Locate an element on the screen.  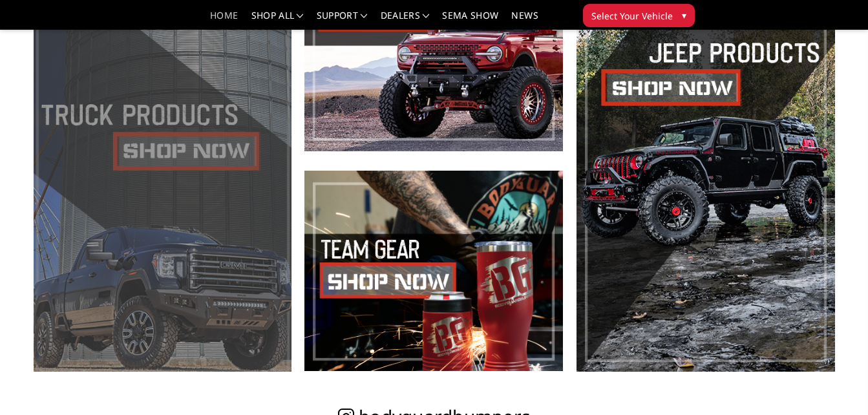
a: shop all is located at coordinates (277, 20).